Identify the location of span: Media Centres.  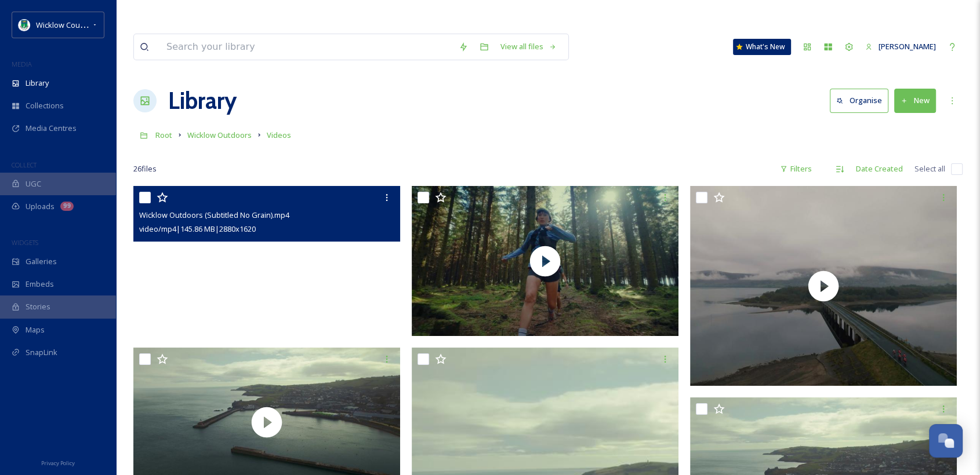
(51, 128).